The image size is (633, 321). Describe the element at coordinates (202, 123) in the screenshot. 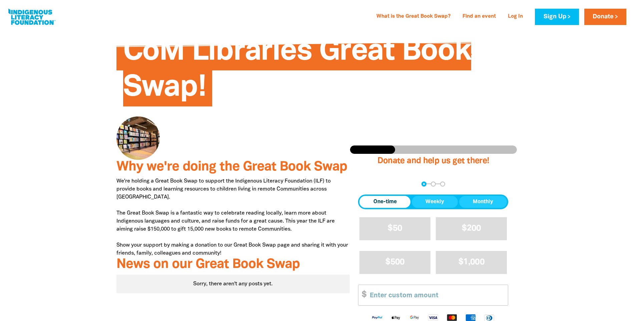

I see `span: Share` at that location.